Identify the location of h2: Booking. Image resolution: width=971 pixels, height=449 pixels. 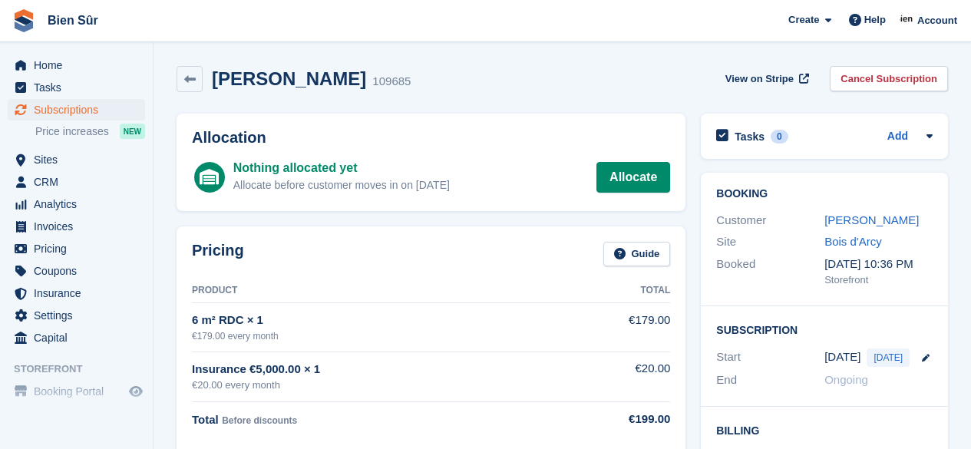
(825, 194).